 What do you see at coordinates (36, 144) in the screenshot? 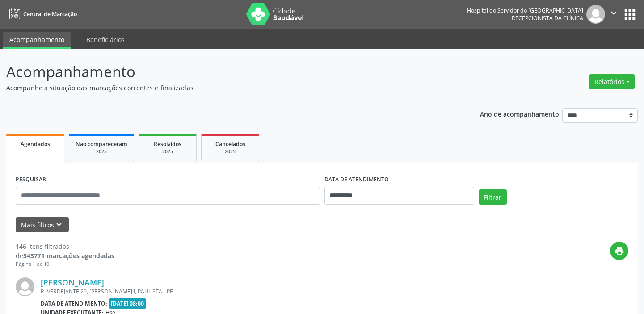
I see `span: Agendados` at bounding box center [36, 144].